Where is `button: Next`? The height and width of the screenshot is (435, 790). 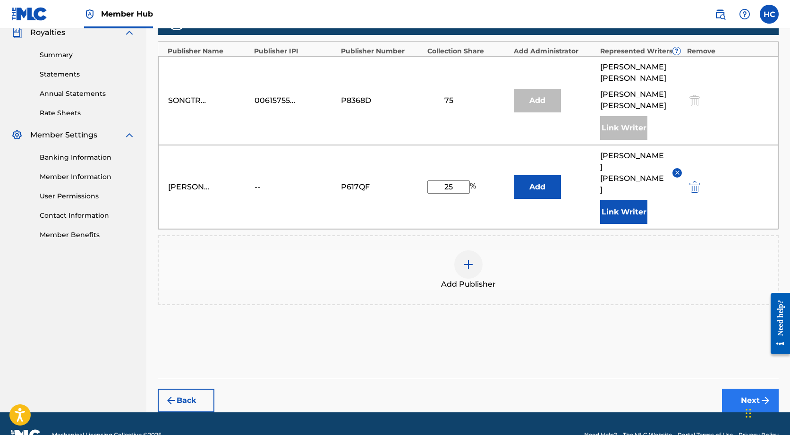
button: Next is located at coordinates (750, 400).